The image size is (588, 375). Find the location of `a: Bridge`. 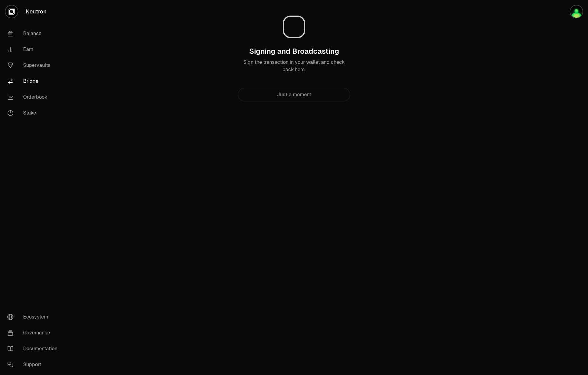

a: Bridge is located at coordinates (34, 81).